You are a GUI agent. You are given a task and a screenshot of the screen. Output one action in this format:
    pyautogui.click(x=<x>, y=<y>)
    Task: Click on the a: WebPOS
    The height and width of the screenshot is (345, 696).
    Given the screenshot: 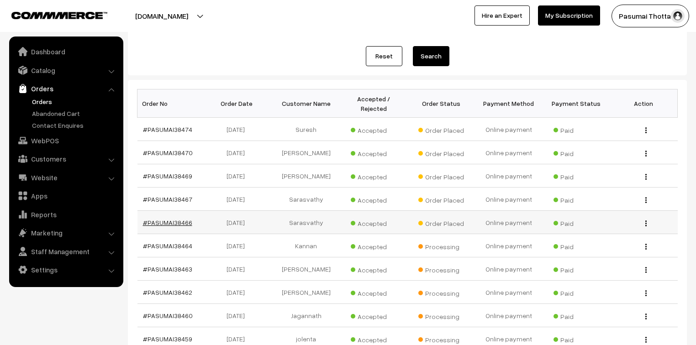 What is the action you would take?
    pyautogui.click(x=66, y=141)
    